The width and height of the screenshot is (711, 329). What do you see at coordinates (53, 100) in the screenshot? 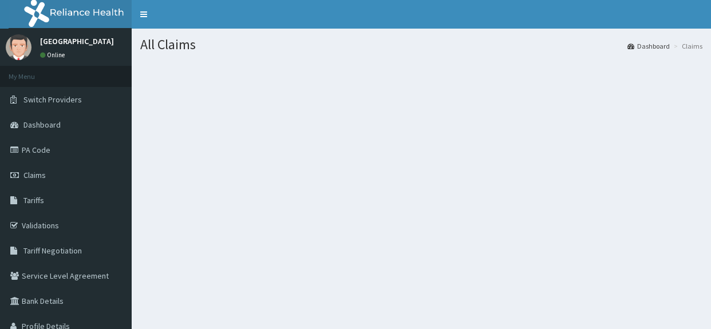
I see `span: Switch Providers` at bounding box center [53, 100].